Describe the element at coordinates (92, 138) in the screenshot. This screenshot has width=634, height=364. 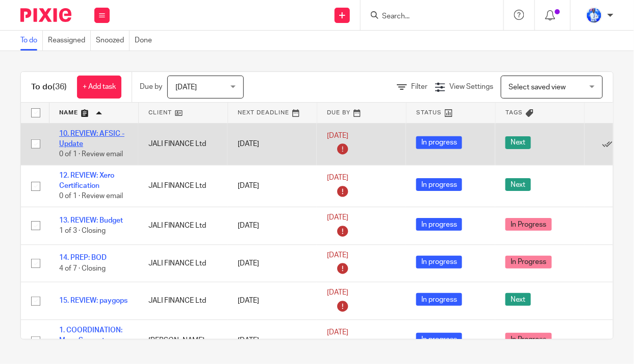
I see `a: 10. REVIEW: AFSIC - Update` at that location.